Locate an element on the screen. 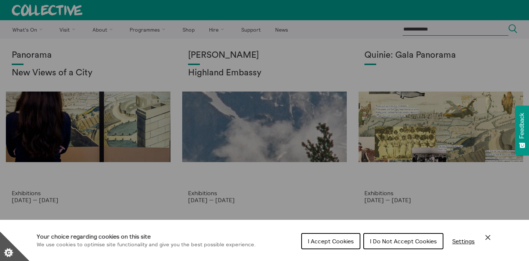 The width and height of the screenshot is (529, 261). button: Feedback - Show survey is located at coordinates (522, 130).